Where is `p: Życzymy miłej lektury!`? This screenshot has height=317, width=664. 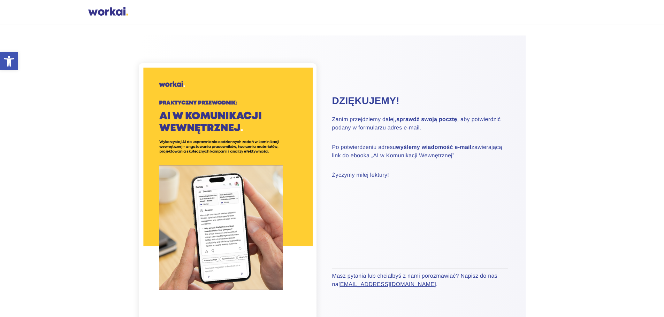
p: Życzymy miłej lektury! is located at coordinates (420, 176).